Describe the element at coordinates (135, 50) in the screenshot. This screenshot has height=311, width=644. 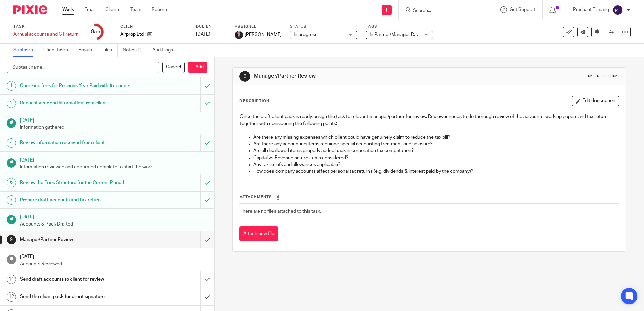
I see `a: Notes (0)` at that location.